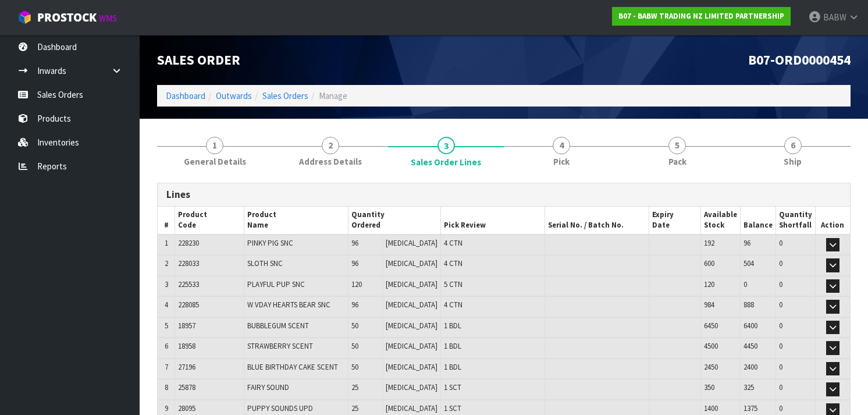 The width and height of the screenshot is (868, 415). I want to click on span: 228230, so click(188, 243).